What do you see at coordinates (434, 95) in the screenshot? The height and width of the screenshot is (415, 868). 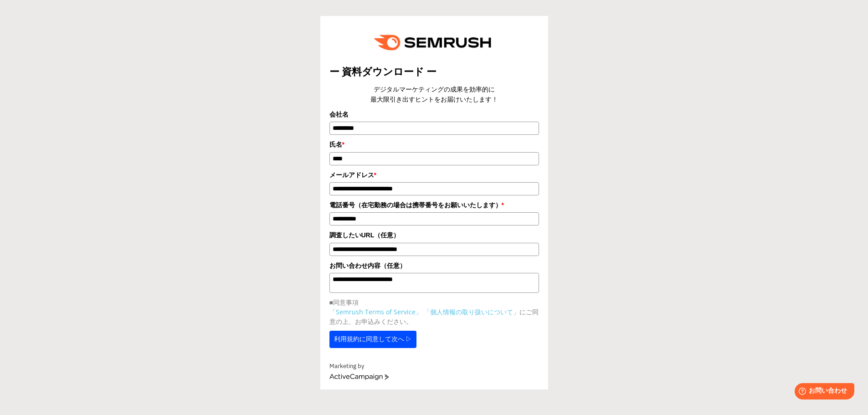 I see `center: デジタルマーケティングの成果を効率的に 最大限引き出すヒントをお届けいたします！` at bounding box center [434, 95].